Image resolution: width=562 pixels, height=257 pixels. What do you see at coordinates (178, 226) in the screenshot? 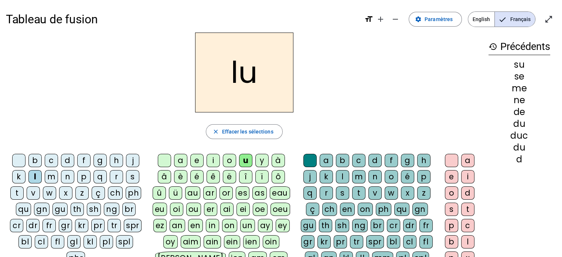
I see `div: an` at bounding box center [178, 226].